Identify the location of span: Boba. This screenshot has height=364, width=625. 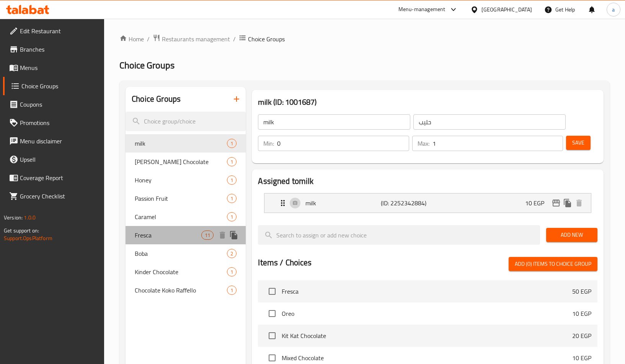
(180, 254).